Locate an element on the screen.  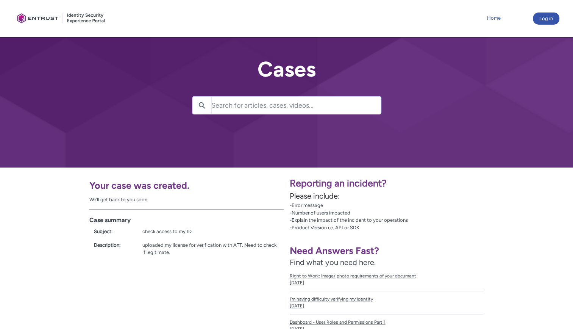
h2: Case summary is located at coordinates (186, 220).